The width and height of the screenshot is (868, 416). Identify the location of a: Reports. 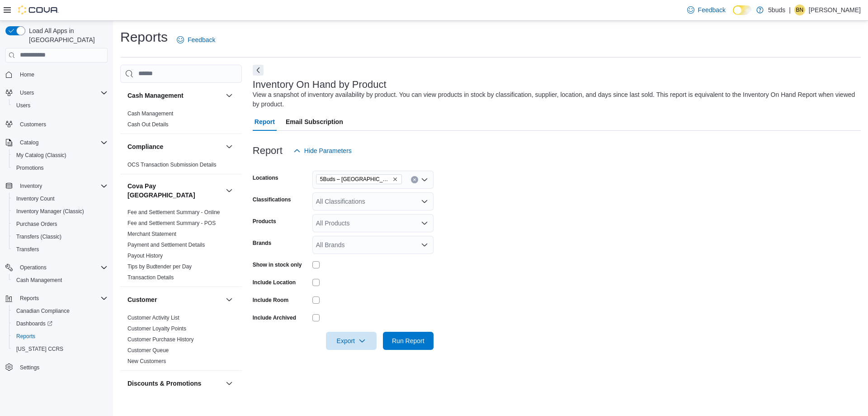
(26, 336).